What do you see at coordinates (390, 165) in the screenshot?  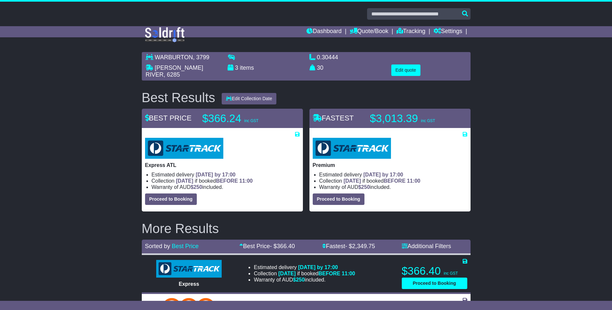 I see `p: Premium` at bounding box center [390, 165].